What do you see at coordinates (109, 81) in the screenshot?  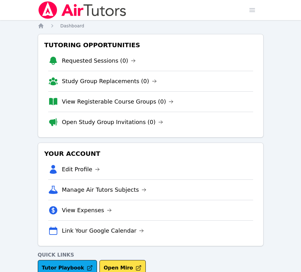 I see `a: Study Group Replacements (0)` at bounding box center [109, 81].